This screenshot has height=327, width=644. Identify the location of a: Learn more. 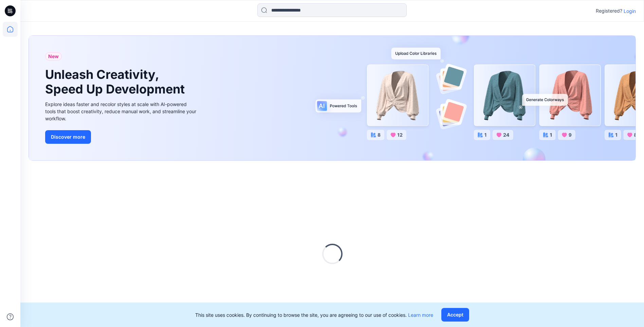
(421, 315).